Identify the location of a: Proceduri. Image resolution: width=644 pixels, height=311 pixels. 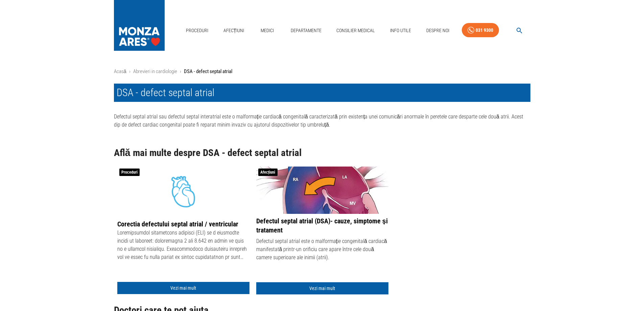
(197, 30).